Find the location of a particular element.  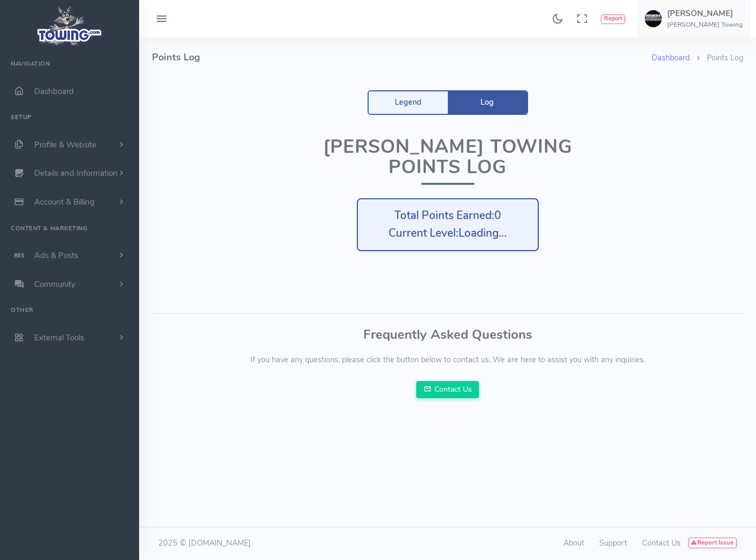

span: Loading... is located at coordinates (482, 233).